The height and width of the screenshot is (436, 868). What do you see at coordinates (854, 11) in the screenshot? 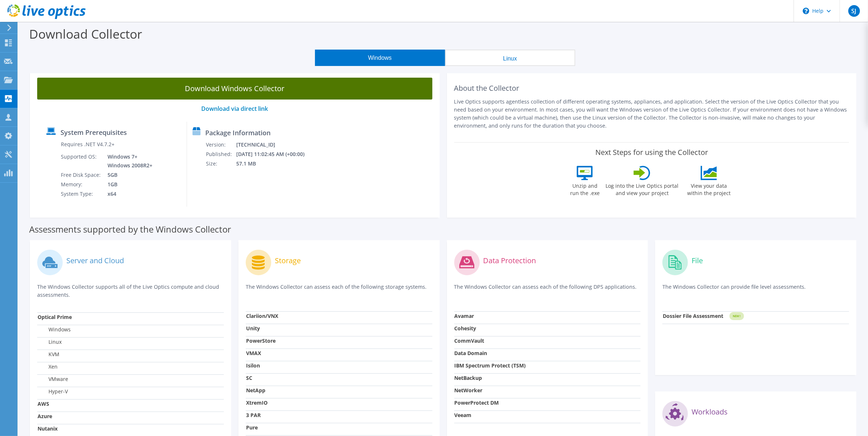
I see `span: SJ` at bounding box center [854, 11].